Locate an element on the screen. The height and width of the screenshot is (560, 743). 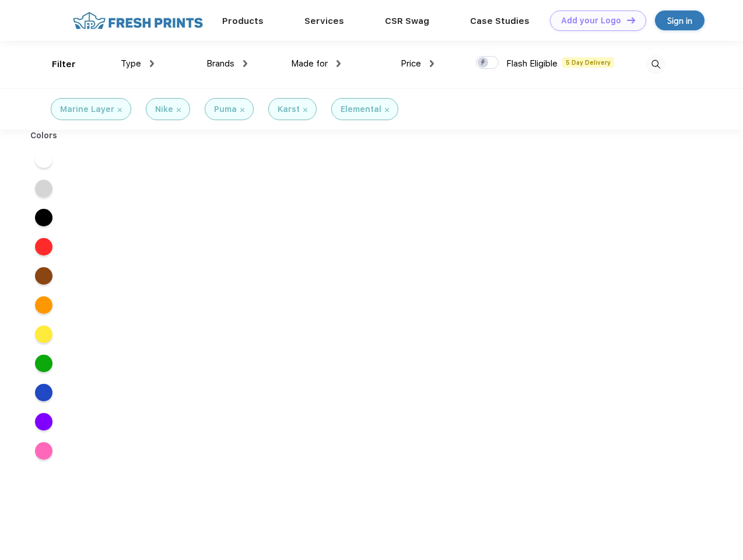
a: CSR Swag is located at coordinates (407, 21).